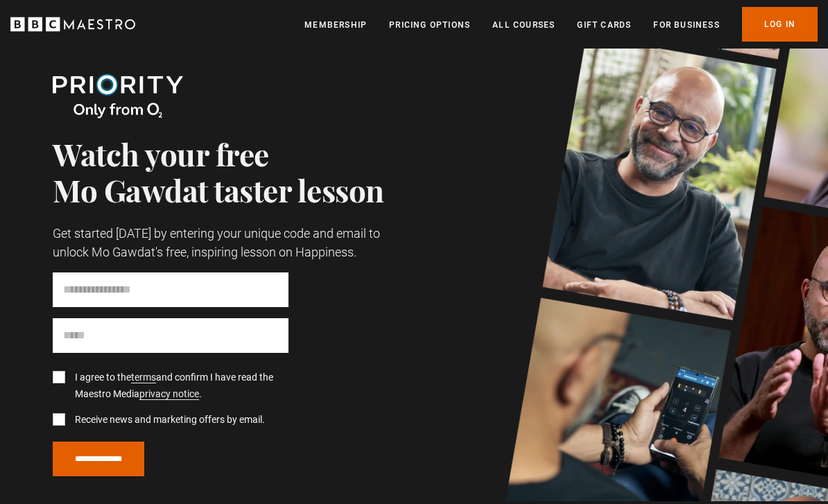 This screenshot has height=504, width=828. What do you see at coordinates (524, 25) in the screenshot?
I see `a: All Courses` at bounding box center [524, 25].